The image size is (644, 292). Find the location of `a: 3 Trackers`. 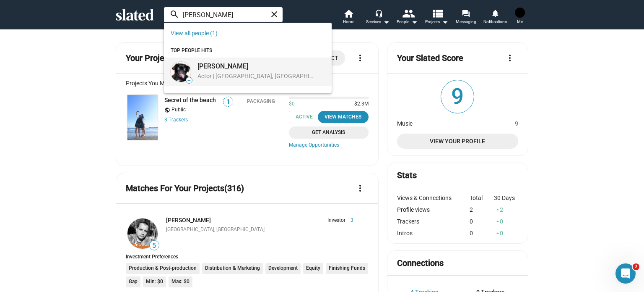

a: 3 Trackers is located at coordinates (176, 120).